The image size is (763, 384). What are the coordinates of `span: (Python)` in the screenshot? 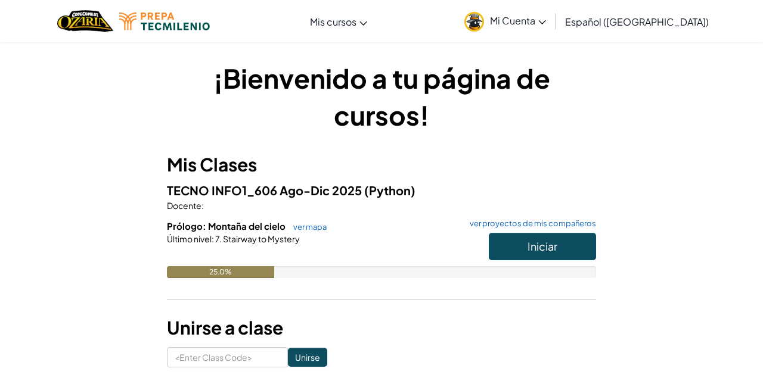 It's located at (390, 190).